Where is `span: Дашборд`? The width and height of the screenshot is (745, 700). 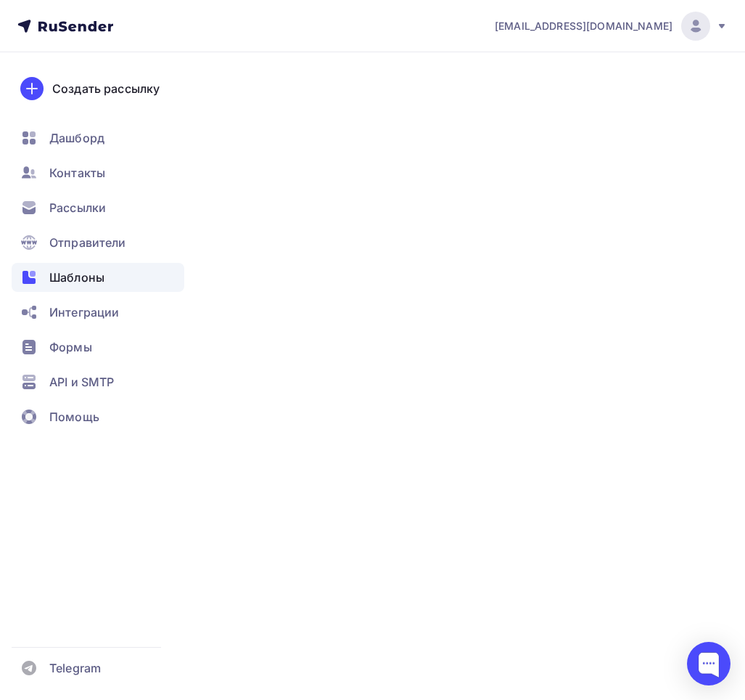
span: Дашборд is located at coordinates (77, 138).